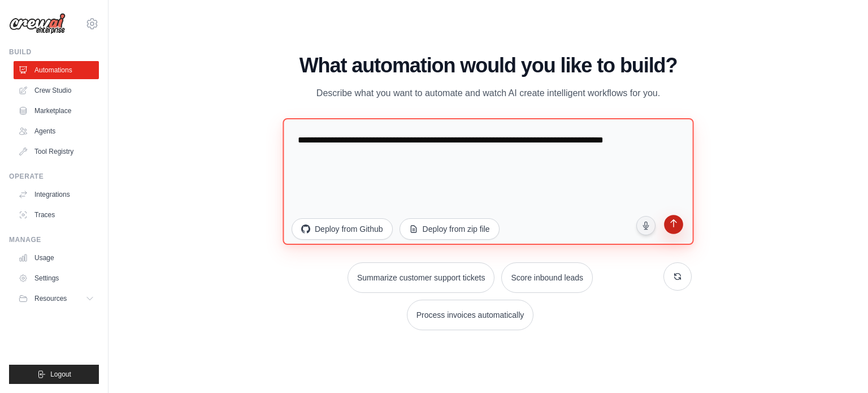 This screenshot has height=393, width=868. What do you see at coordinates (449, 229) in the screenshot?
I see `button: Deploy from zip file` at bounding box center [449, 229].